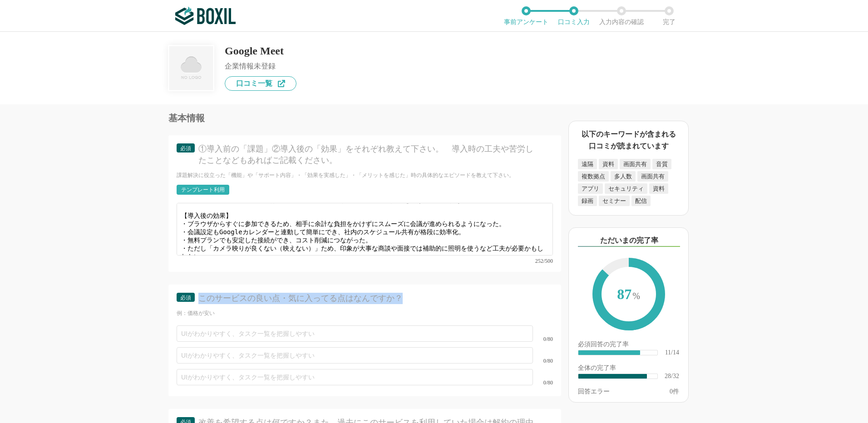 The height and width of the screenshot is (423, 868). What do you see at coordinates (365, 313) in the screenshot?
I see `div: 例：価格が安い` at bounding box center [365, 313].